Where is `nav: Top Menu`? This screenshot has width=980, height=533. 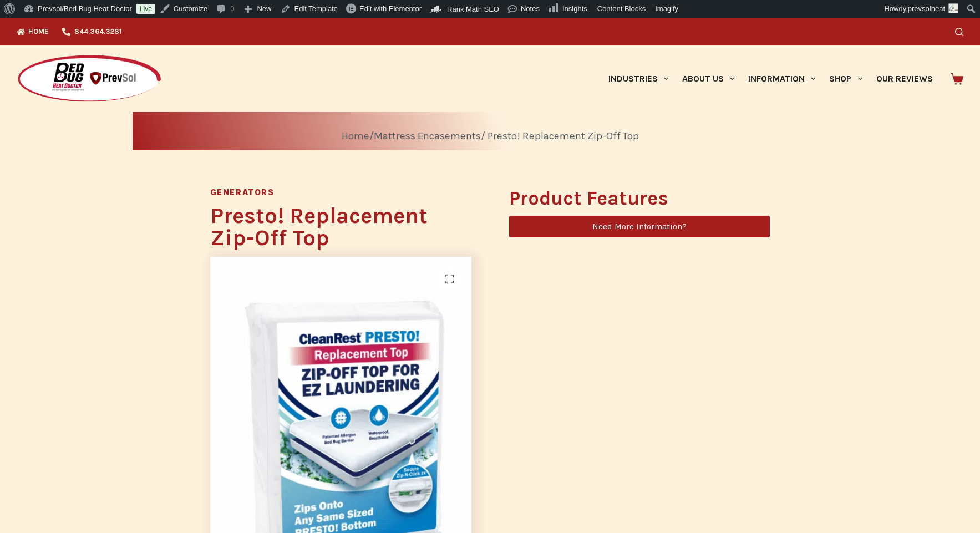
nav: Top Menu is located at coordinates (72, 32).